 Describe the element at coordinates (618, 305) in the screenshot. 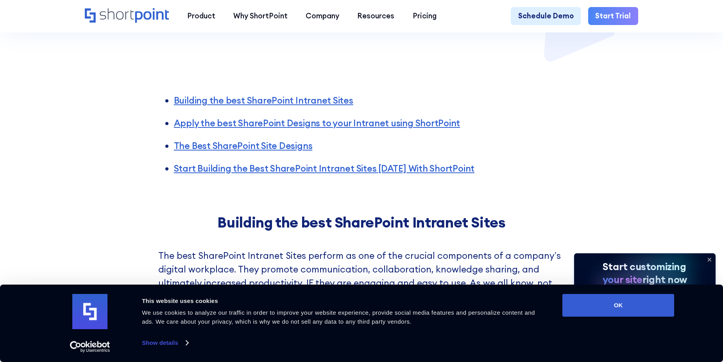

I see `button: OK` at that location.